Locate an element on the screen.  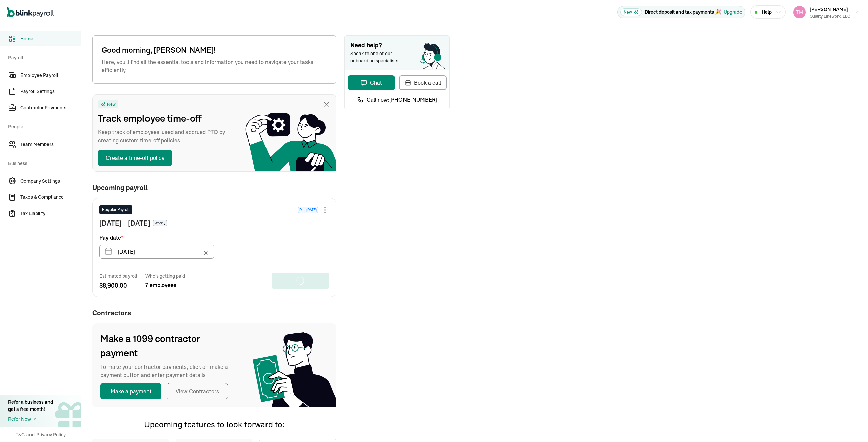
span: T&C is located at coordinates (20, 435).